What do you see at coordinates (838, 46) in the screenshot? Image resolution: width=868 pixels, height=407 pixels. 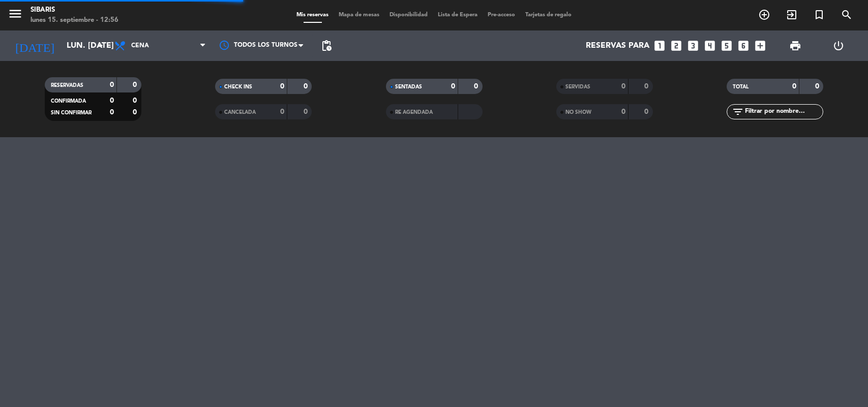 I see `div: LOG OUT` at bounding box center [838, 46].